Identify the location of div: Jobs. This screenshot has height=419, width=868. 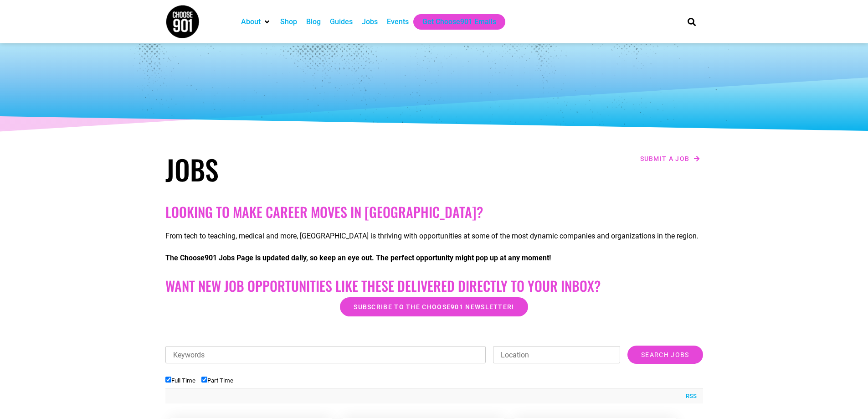
(369, 22).